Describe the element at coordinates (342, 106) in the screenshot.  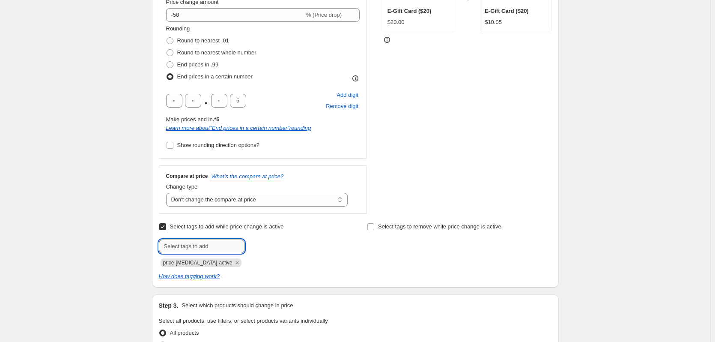
I see `span: Remove digit` at that location.